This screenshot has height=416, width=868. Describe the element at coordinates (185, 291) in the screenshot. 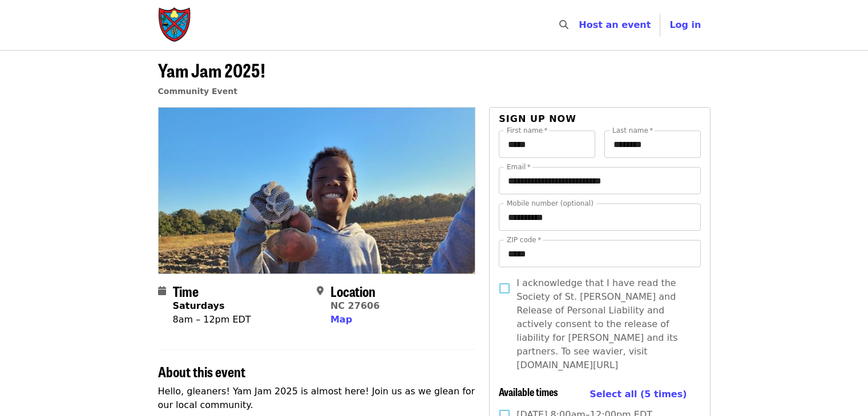

I see `span: Time` at that location.